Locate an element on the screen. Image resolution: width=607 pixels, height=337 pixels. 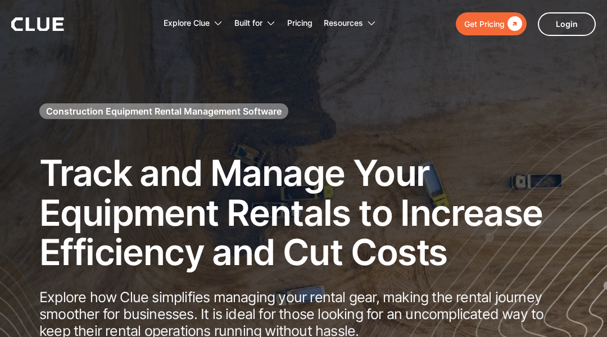
h2: Track and Manage Your Equipment Rentals to Increase Efficiency and Cut Costs is located at coordinates (306, 212).